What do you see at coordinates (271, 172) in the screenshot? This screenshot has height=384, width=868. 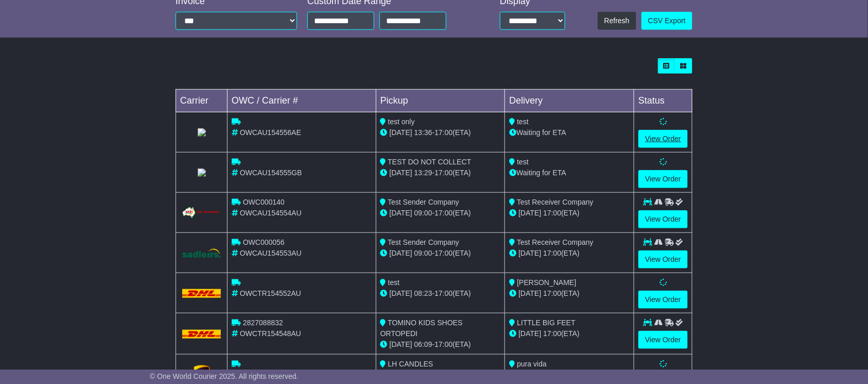 I see `span: OWCAU154555GB` at bounding box center [271, 172].